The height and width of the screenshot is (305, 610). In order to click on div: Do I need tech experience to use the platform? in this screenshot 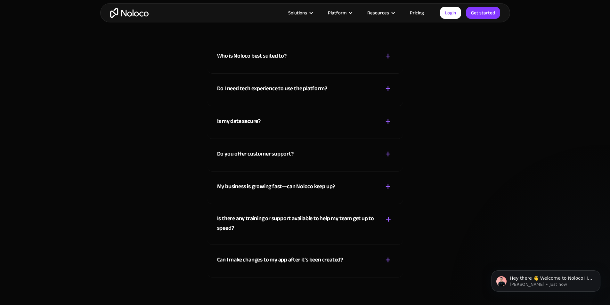, I will do `click(272, 89)`.